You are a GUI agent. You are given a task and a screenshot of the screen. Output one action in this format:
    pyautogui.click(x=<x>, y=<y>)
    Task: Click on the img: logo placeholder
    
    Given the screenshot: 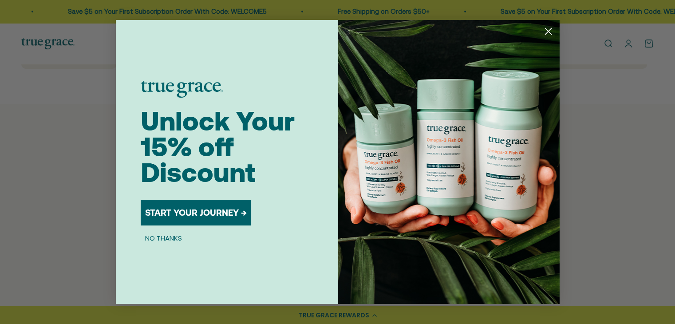 What is the action you would take?
    pyautogui.click(x=182, y=89)
    